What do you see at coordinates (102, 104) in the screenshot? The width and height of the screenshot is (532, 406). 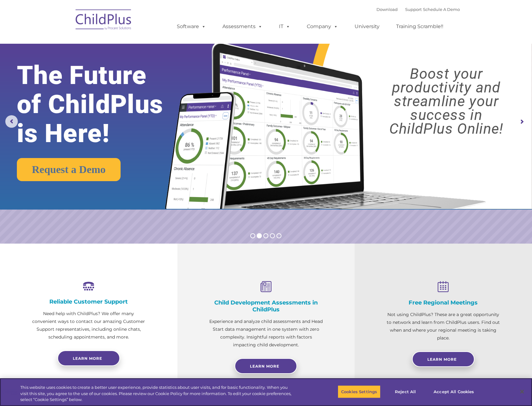 I see `rs-layer: The Future of ChildPlus is Here!` at bounding box center [102, 104].